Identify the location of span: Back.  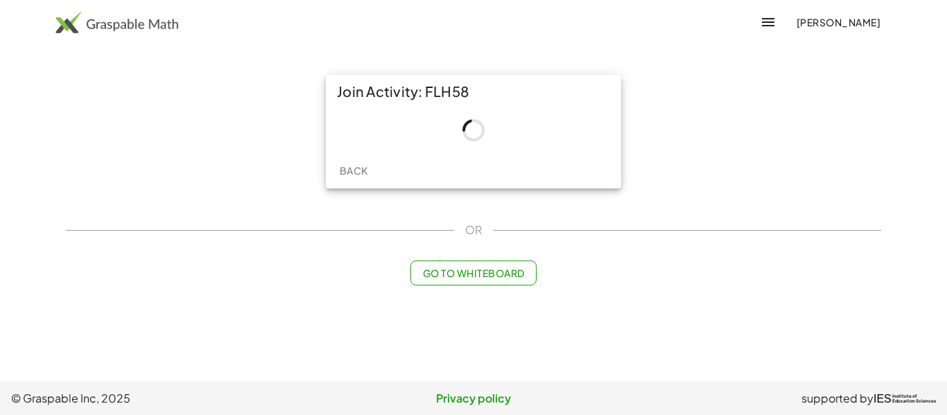
(353, 171).